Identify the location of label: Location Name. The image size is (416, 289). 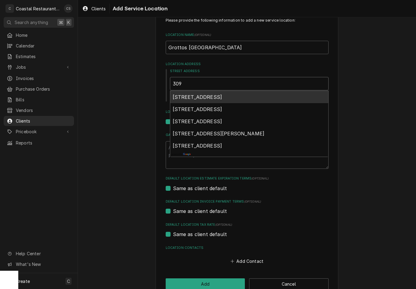
(247, 35).